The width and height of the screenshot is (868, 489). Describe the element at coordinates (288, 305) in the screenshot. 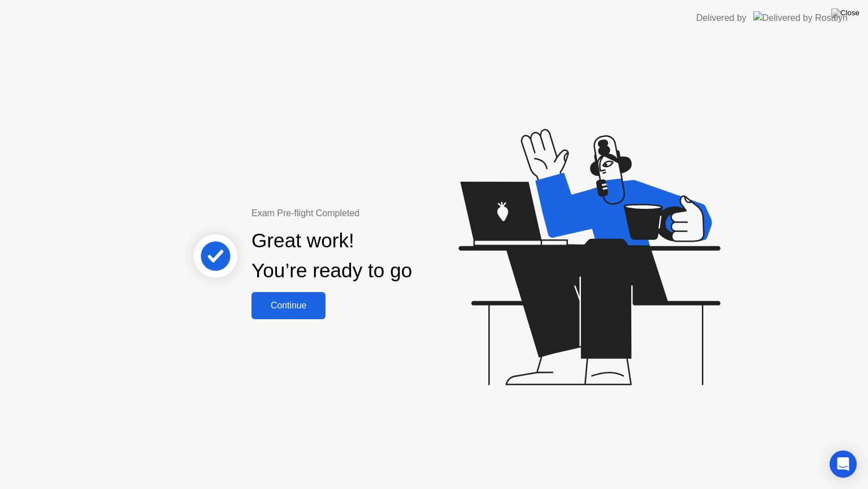

I see `button: Continue` at that location.